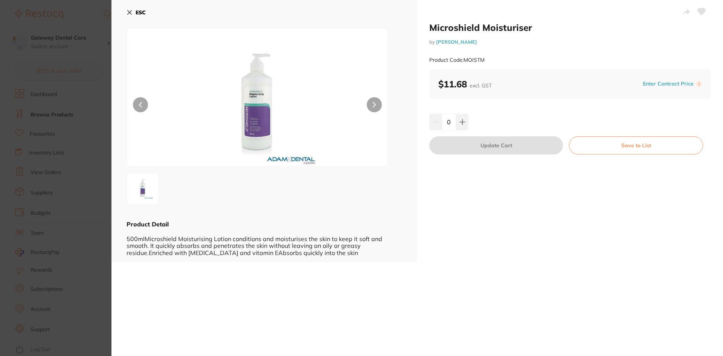  Describe the element at coordinates (699, 84) in the screenshot. I see `label: i` at that location.